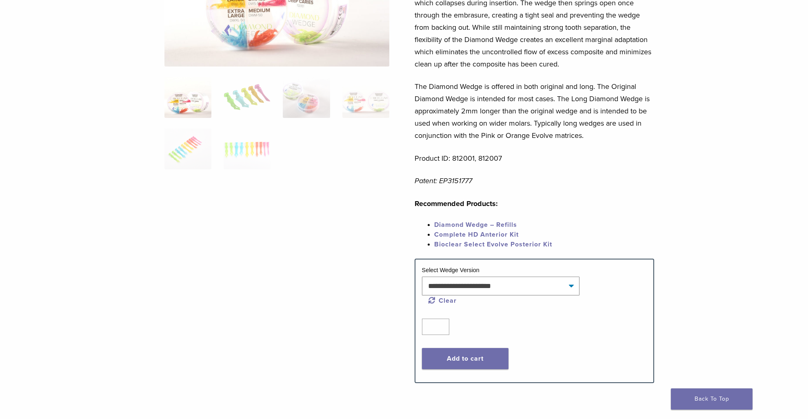 This screenshot has height=419, width=808. What do you see at coordinates (188, 98) in the screenshot?
I see `img: Diamond-Wedges-Assorted-3-Copy-e1548779949314-324x324.jpg` at bounding box center [188, 98].